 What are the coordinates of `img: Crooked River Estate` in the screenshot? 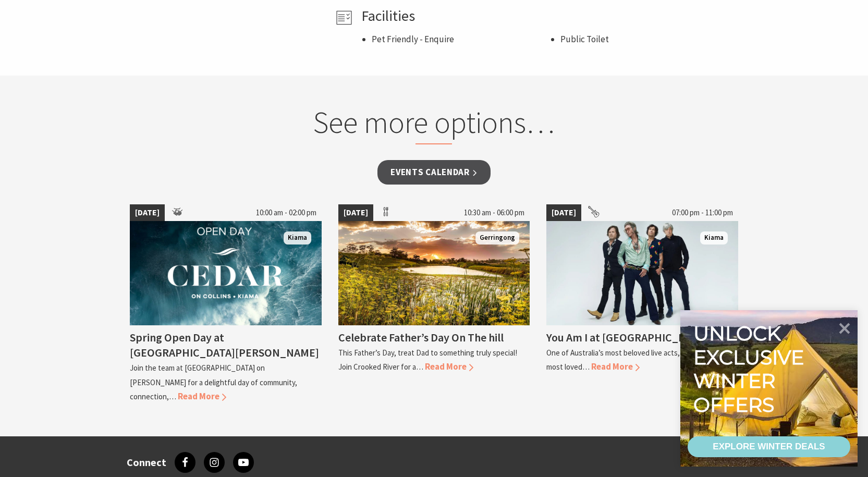 It's located at (434, 273).